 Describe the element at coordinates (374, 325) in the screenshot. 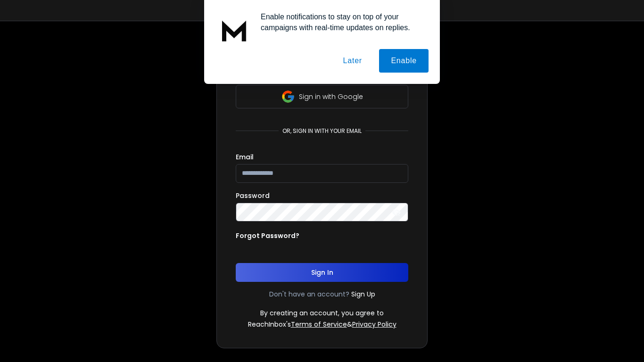

I see `span: Privacy Policy` at that location.